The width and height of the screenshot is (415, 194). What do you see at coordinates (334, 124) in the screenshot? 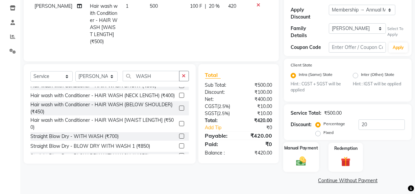
I see `label: Percentage` at bounding box center [334, 124].